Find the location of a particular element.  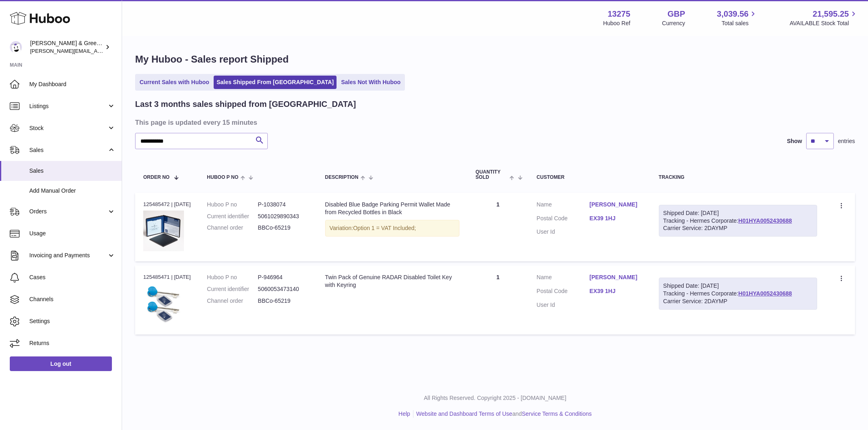

div: Customer is located at coordinates (590, 177).